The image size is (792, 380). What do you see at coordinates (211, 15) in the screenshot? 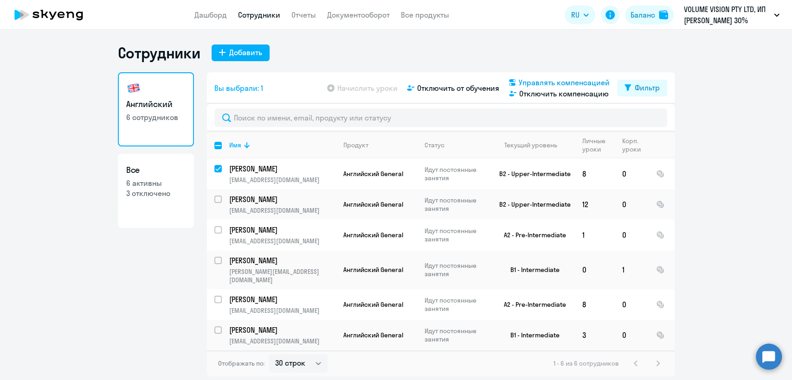
I see `a: Дашборд` at bounding box center [211, 15].